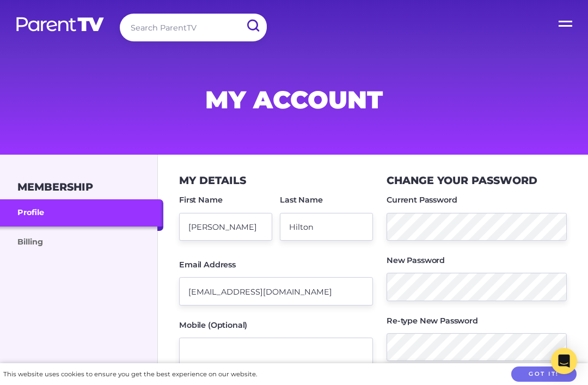 Image resolution: width=588 pixels, height=385 pixels. Describe the element at coordinates (301, 200) in the screenshot. I see `label: Last Name` at that location.